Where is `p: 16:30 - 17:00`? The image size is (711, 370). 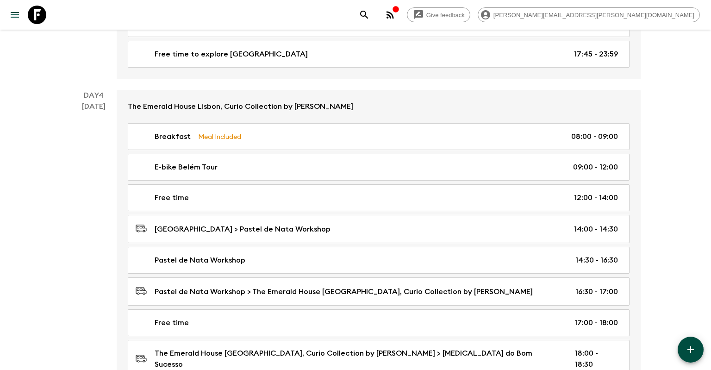
p: 16:30 - 17:00 is located at coordinates (597, 292).